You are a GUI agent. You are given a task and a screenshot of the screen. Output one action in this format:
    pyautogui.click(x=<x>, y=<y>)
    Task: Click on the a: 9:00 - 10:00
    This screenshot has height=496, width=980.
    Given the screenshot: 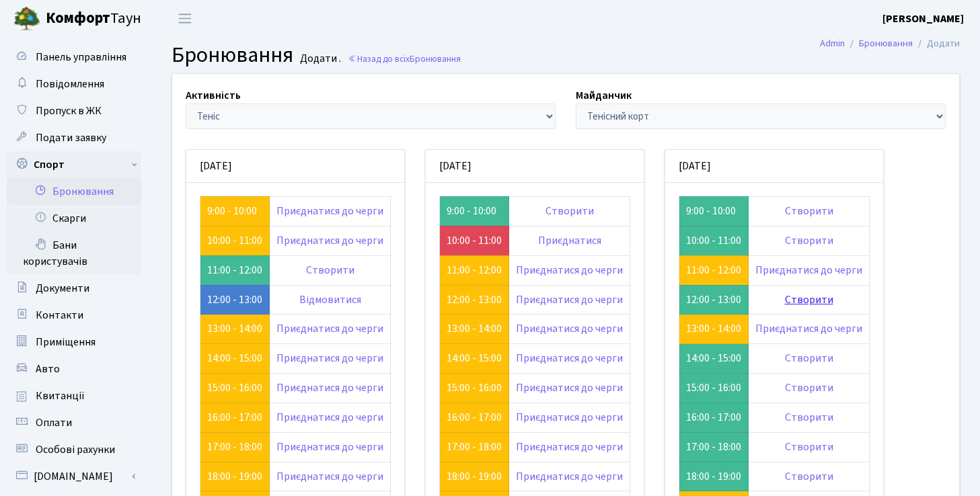 What is the action you would take?
    pyautogui.click(x=232, y=211)
    